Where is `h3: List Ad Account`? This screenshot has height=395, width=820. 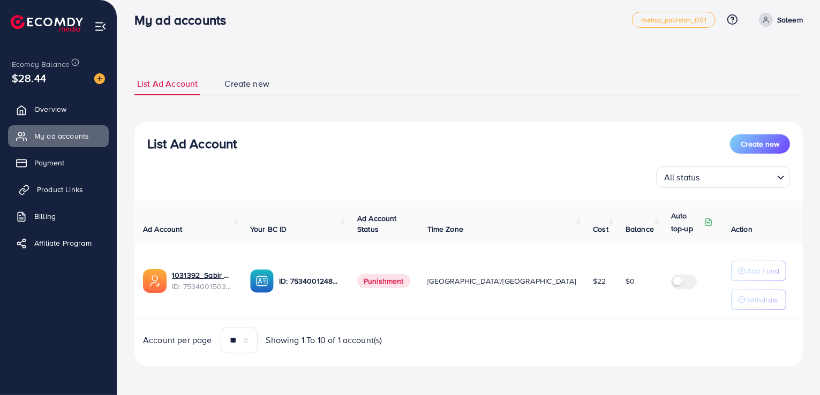
h3: List Ad Account is located at coordinates (192, 144).